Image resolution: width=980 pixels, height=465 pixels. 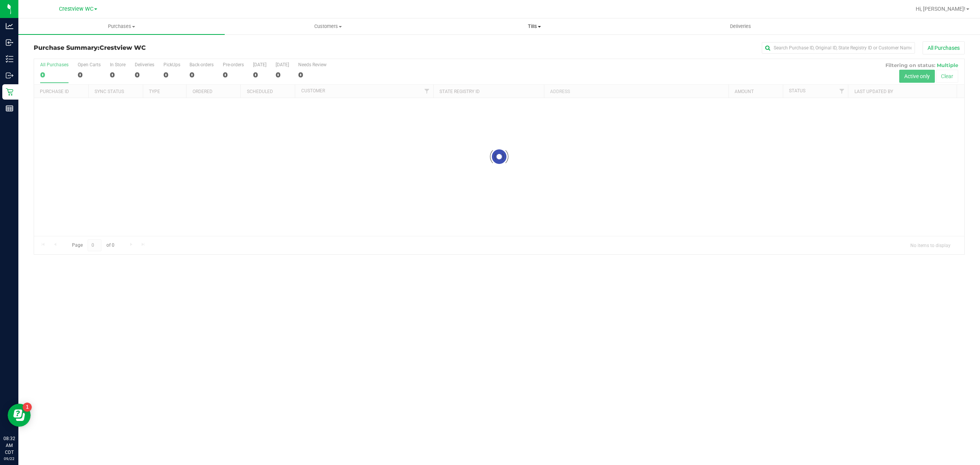 What do you see at coordinates (10, 42) in the screenshot?
I see `inline-svg: Inbound` at bounding box center [10, 42].